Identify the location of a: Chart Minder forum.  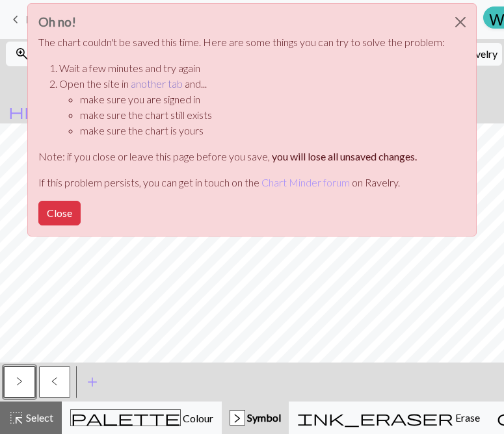
(306, 182).